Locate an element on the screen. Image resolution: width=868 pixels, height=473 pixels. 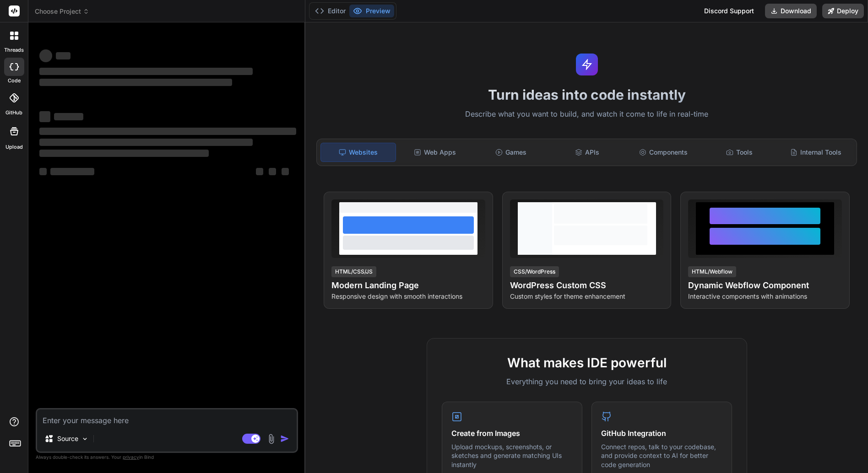
h4: WordPress Custom CSS is located at coordinates (587, 286).